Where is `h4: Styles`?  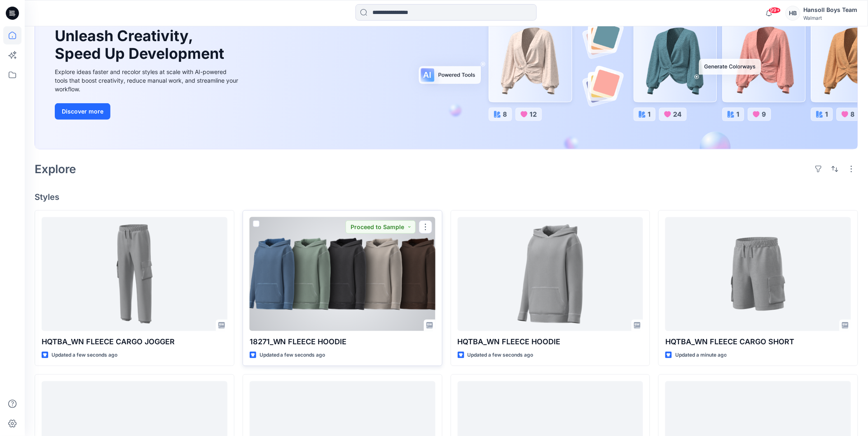 h4: Styles is located at coordinates (446, 197).